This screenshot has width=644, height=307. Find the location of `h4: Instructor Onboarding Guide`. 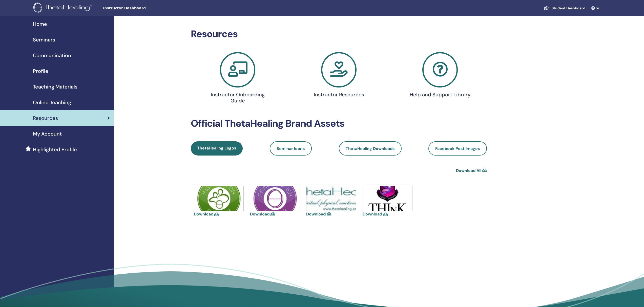

h4: Instructor Onboarding Guide is located at coordinates (237, 97).